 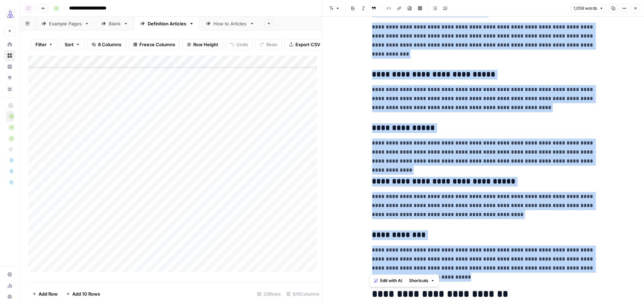 What do you see at coordinates (114, 23) in the screenshot?
I see `a: Blank` at bounding box center [114, 23].